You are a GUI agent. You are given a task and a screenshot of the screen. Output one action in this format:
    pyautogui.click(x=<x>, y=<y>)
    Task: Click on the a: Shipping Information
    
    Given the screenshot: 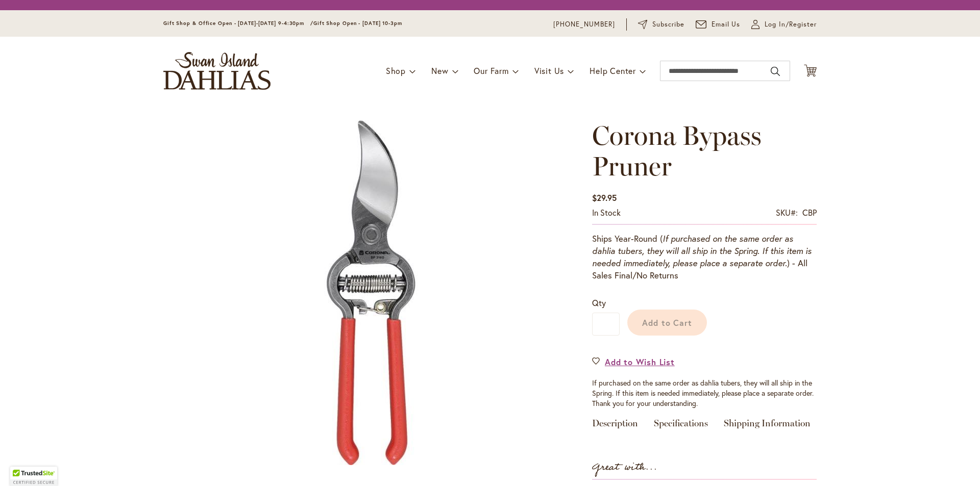 What is the action you would take?
    pyautogui.click(x=768, y=426)
    